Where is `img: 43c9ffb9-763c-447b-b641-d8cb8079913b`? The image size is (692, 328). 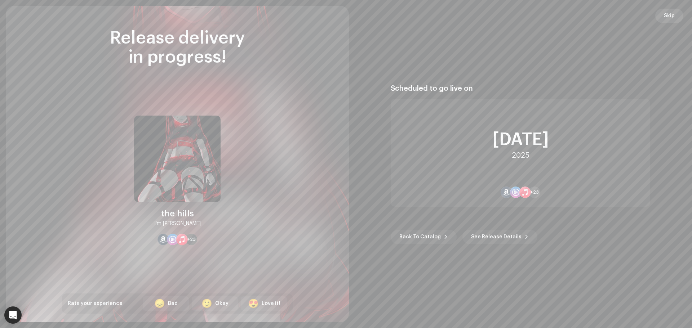 img: 43c9ffb9-763c-447b-b641-d8cb8079913b is located at coordinates (177, 159).